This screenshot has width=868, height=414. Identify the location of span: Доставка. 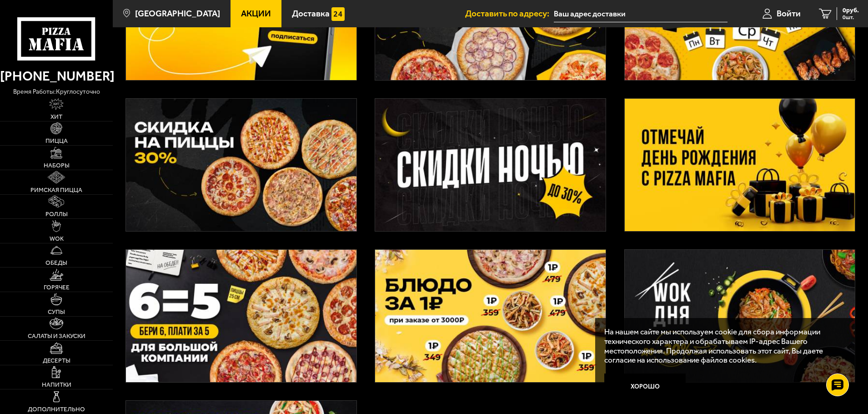
(311, 13).